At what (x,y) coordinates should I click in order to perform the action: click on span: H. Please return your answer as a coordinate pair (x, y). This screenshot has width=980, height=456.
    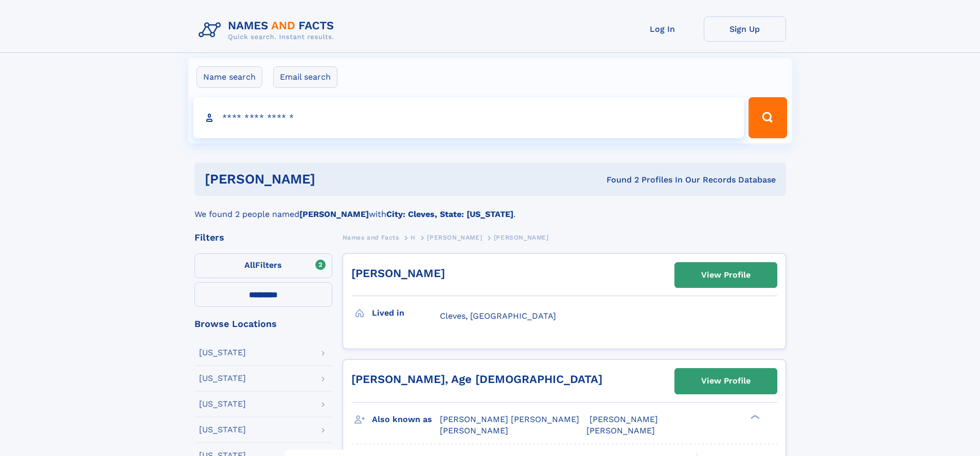
    Looking at the image, I should click on (413, 237).